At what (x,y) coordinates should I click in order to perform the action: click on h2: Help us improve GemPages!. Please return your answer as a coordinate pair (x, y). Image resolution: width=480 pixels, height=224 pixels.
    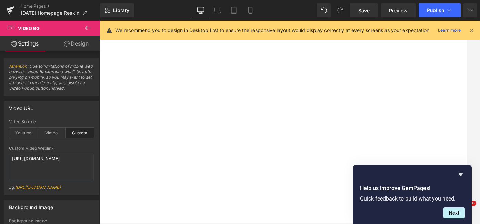
    Looking at the image, I should click on (413, 188).